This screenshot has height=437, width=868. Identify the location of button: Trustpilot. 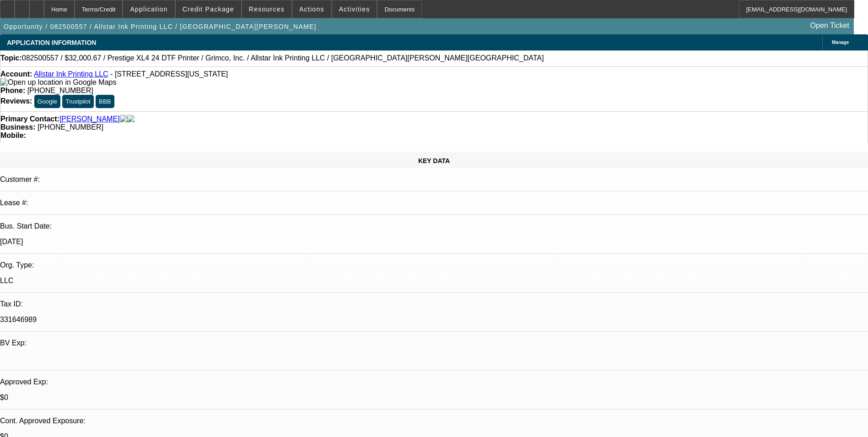
(78, 101).